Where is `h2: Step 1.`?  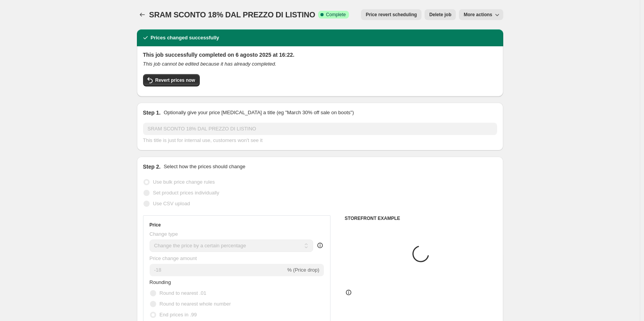 h2: Step 1. is located at coordinates (152, 113).